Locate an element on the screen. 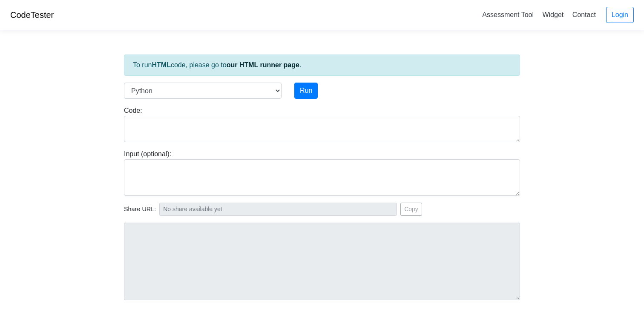 Image resolution: width=644 pixels, height=318 pixels. strong: HTML is located at coordinates (161, 65).